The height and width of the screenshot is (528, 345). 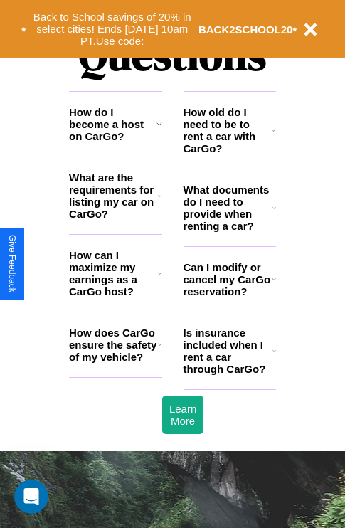 I want to click on h3: How does CarGo ensure the safety of my vehicle?, so click(x=113, y=344).